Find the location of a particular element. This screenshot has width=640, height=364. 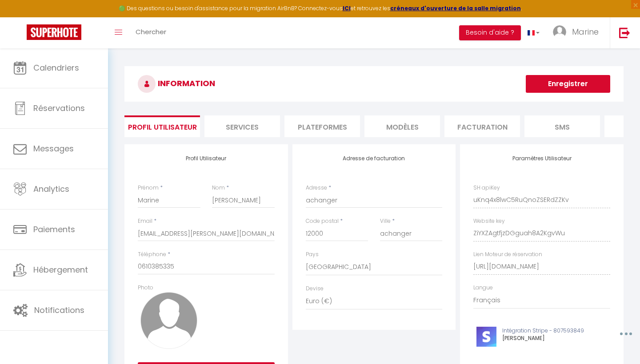

button: Enregistrer is located at coordinates (568, 84).